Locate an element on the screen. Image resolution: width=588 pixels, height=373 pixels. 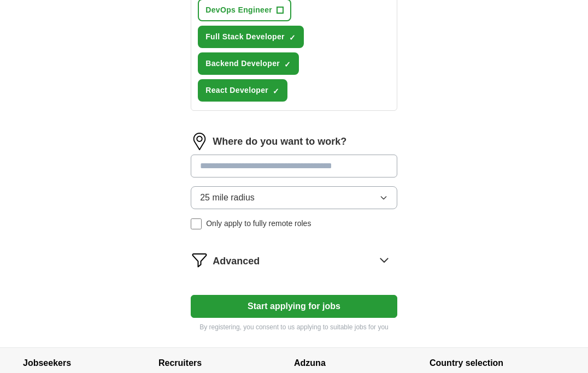
span: Backend Developer is located at coordinates (243, 63).